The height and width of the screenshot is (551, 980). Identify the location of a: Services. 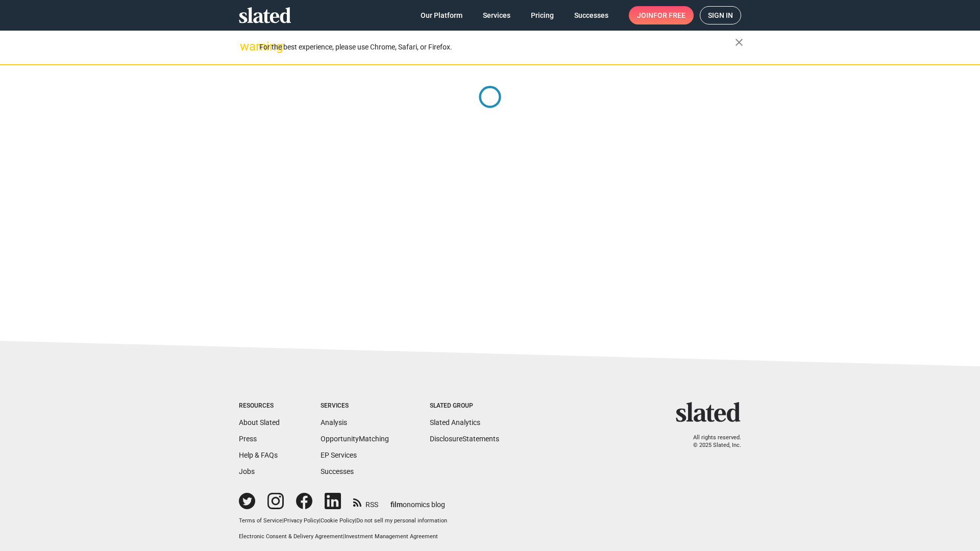
(496, 15).